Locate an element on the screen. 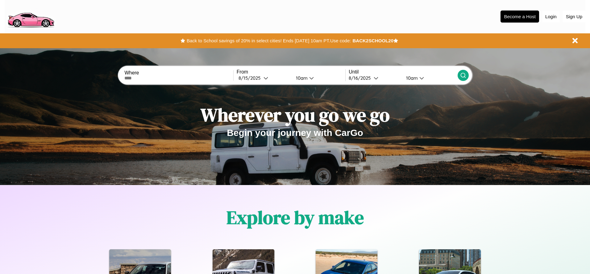 Image resolution: width=590 pixels, height=274 pixels. label: From is located at coordinates (291, 72).